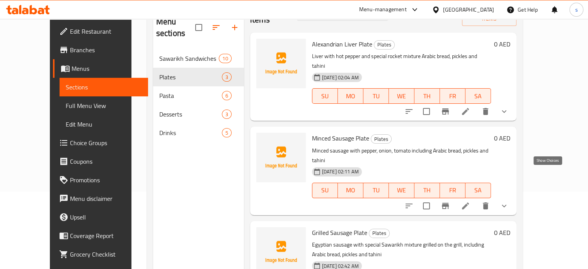  What do you see at coordinates (269, 14) in the screenshot?
I see `h2: Menu items` at bounding box center [269, 14].